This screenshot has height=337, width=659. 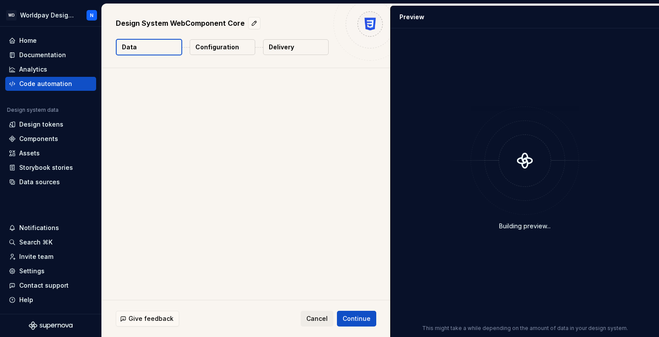 I want to click on p: Design System WebComponent Core, so click(x=180, y=23).